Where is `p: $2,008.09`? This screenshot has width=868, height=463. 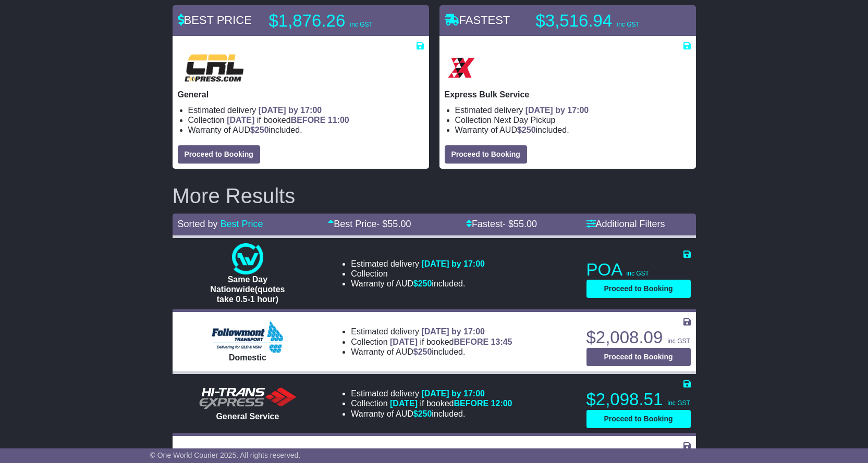
p: $2,008.09 is located at coordinates (639, 338).